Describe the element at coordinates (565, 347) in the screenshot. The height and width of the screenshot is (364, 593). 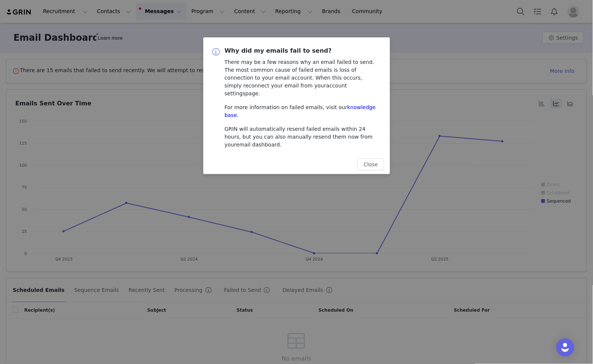
I see `div: Open Intercom Messenger` at that location.